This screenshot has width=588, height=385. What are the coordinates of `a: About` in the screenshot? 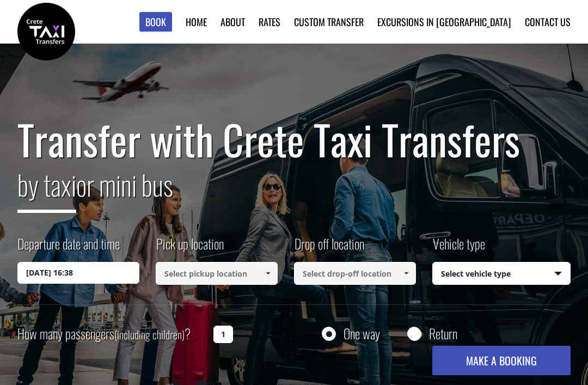 It's located at (232, 22).